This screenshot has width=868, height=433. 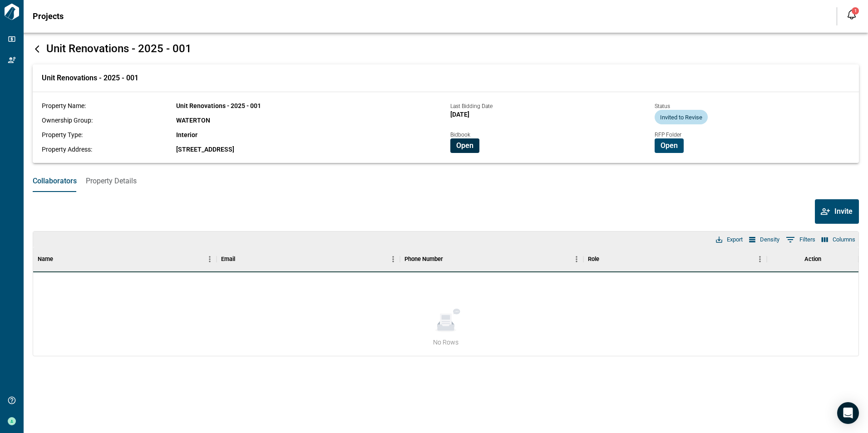 What do you see at coordinates (800, 239) in the screenshot?
I see `button: Show filters` at bounding box center [800, 239].